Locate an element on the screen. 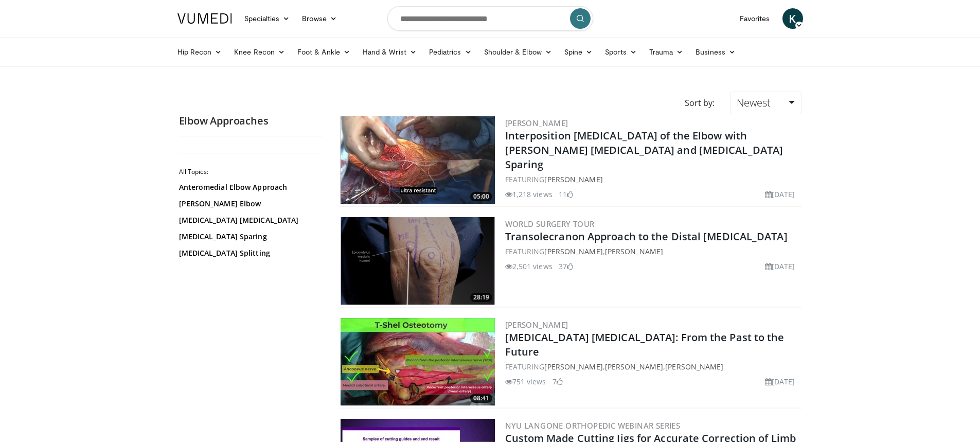  div: FEATURING , is located at coordinates (653, 251).